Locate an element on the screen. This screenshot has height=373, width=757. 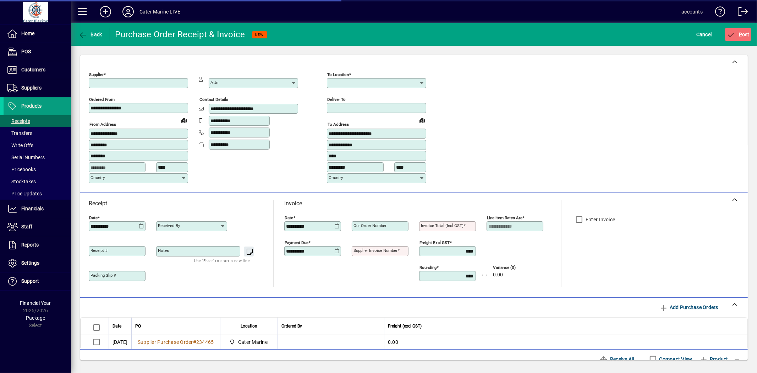
span: Ordered By is located at coordinates (292, 326).